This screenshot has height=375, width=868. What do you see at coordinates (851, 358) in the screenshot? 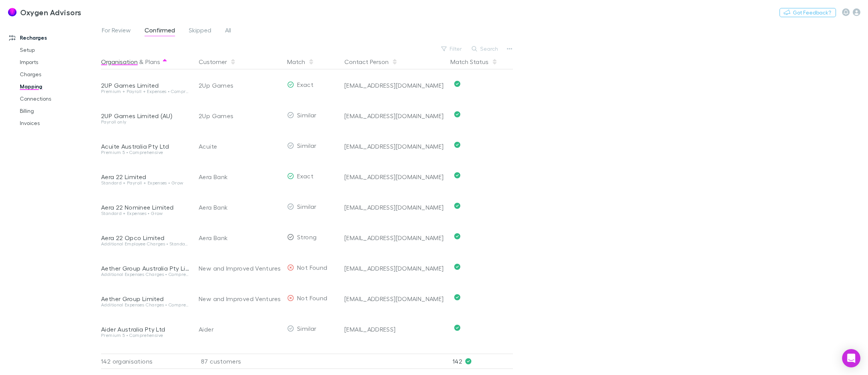
I see `div: Open Intercom Messenger` at bounding box center [851, 358].